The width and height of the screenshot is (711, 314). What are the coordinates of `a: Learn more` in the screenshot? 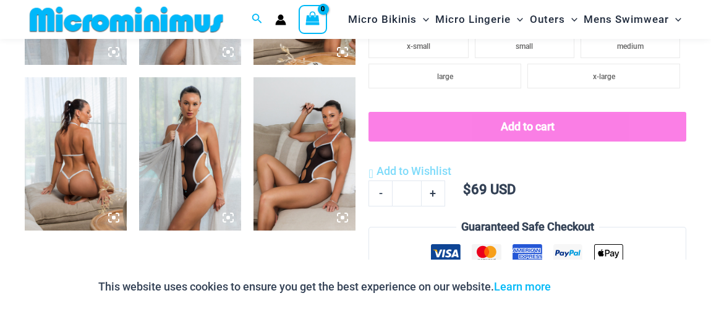 It's located at (523, 286).